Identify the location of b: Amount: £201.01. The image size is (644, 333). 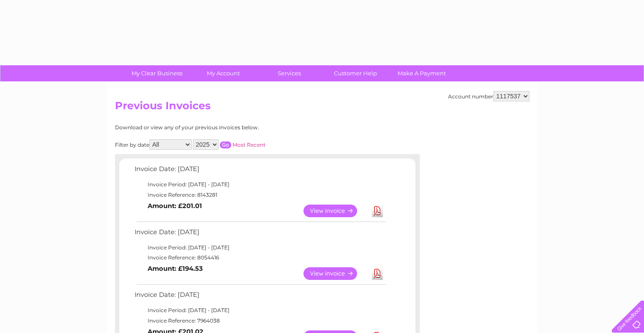
(174, 206).